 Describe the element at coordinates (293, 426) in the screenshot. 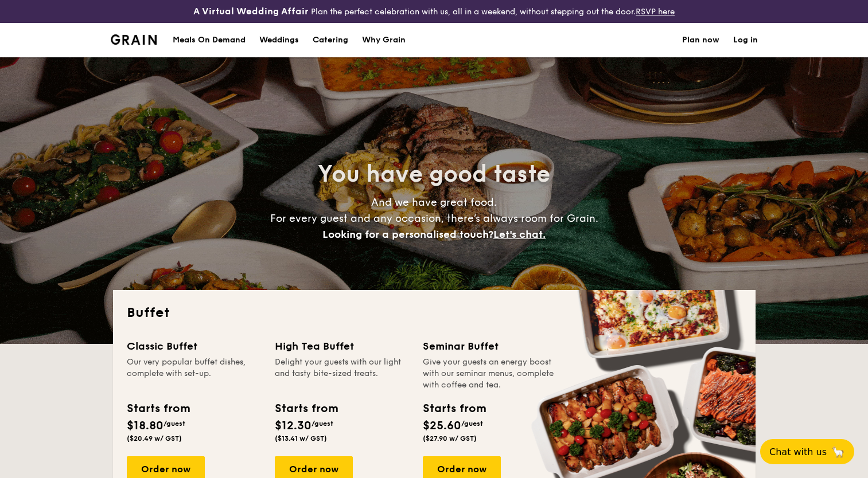

I see `span: $12.30` at that location.